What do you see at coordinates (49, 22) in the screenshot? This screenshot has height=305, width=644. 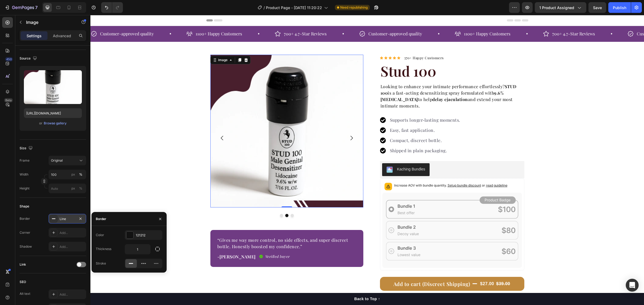 I see `p: Image` at bounding box center [49, 22].